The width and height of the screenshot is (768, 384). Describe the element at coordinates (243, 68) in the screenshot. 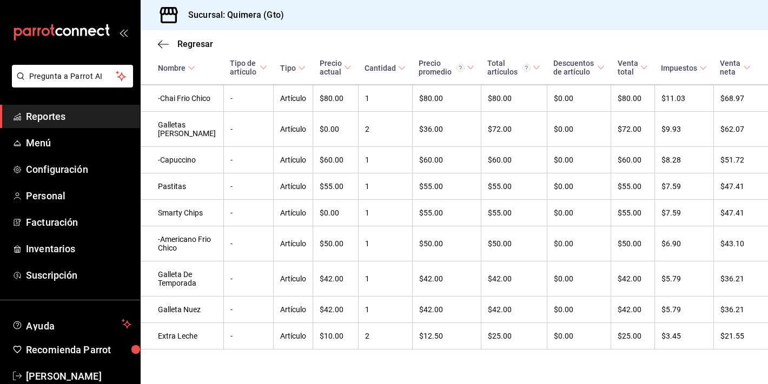

I see `div: Tipo de artículo` at that location.